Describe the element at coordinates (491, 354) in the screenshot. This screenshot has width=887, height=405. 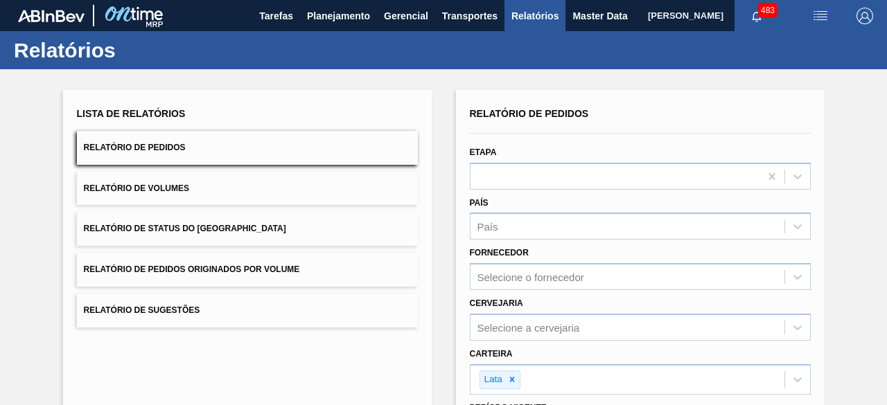
I see `label: Carteira` at that location.